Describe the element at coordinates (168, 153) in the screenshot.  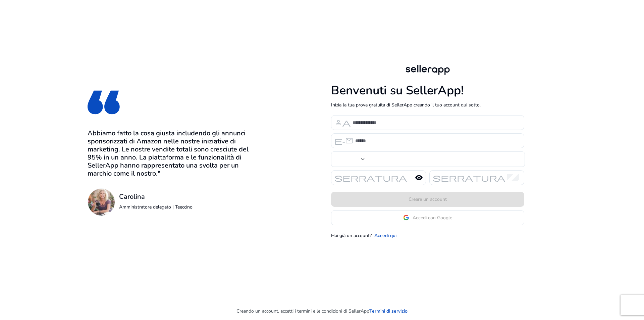
I see `font: Abbiamo fatto la cosa giusta includendo gli annunci sponsorizzati di Amazon nelle nostre iniziati...` at that location.